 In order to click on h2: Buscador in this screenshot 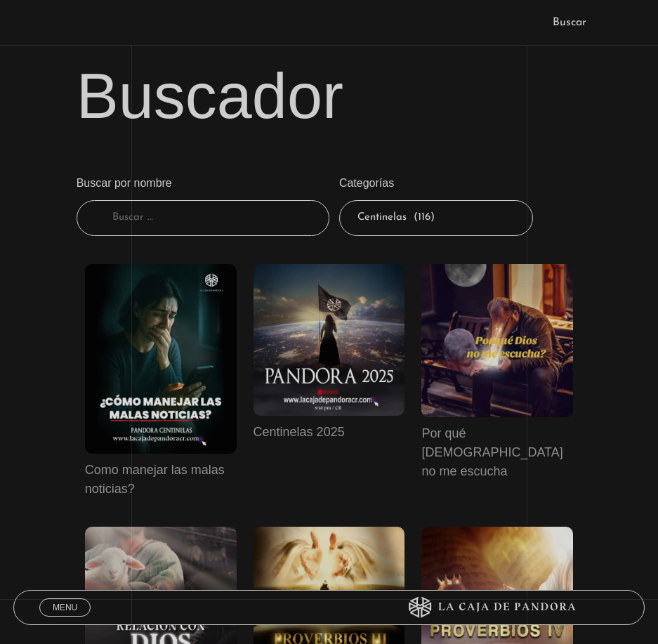, I will do `click(361, 96)`.